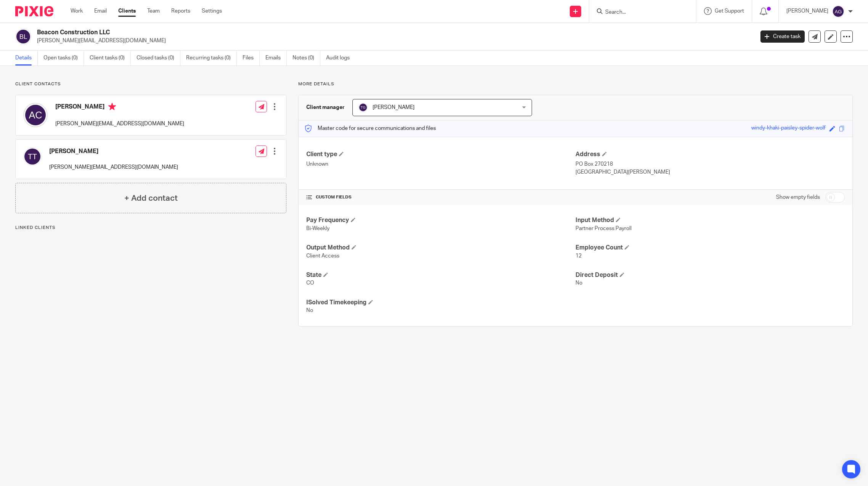  Describe the element at coordinates (710, 221) in the screenshot. I see `h4: Input Method` at that location.